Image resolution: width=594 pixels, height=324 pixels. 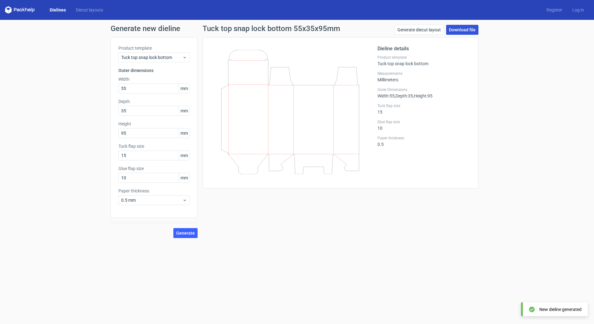 I want to click on label: Outer Dimensions, so click(x=424, y=90).